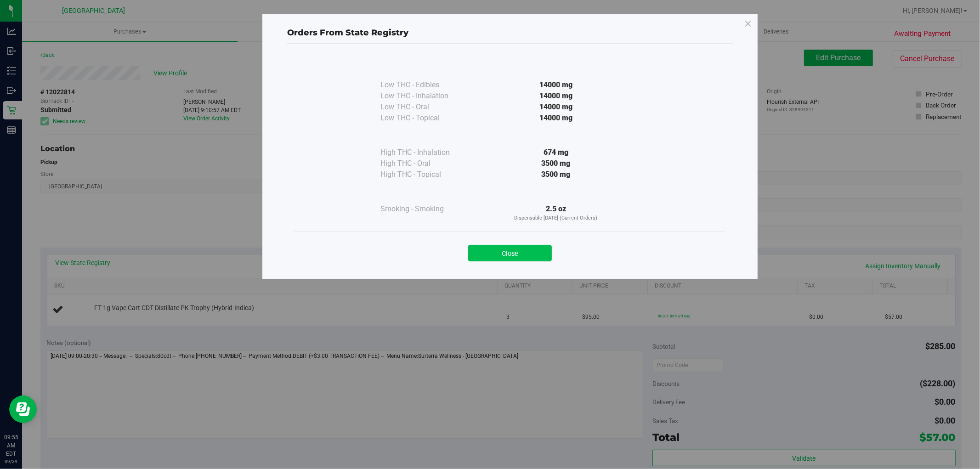 The width and height of the screenshot is (980, 469). What do you see at coordinates (426, 107) in the screenshot?
I see `div: Low THC - Oral` at bounding box center [426, 107].